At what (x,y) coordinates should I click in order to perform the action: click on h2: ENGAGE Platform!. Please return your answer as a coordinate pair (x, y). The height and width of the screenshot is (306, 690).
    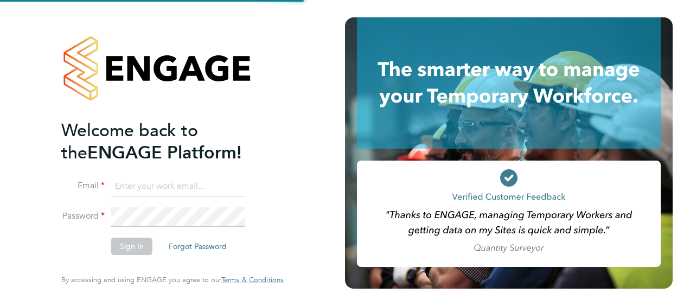
    Looking at the image, I should click on (167, 142).